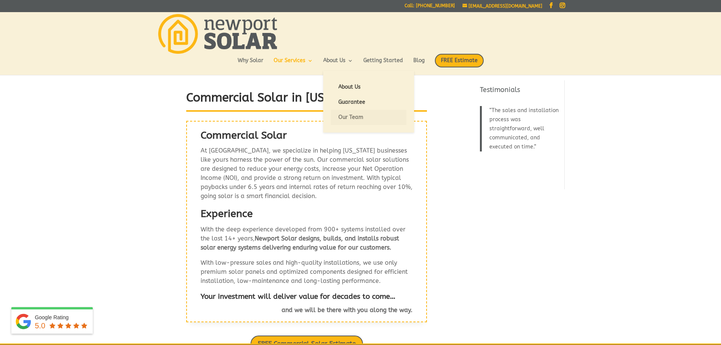  What do you see at coordinates (307, 275) in the screenshot?
I see `p: With low-pressure sales and high-quality installations, we use only premium solar panels and opti...` at bounding box center [307, 275].